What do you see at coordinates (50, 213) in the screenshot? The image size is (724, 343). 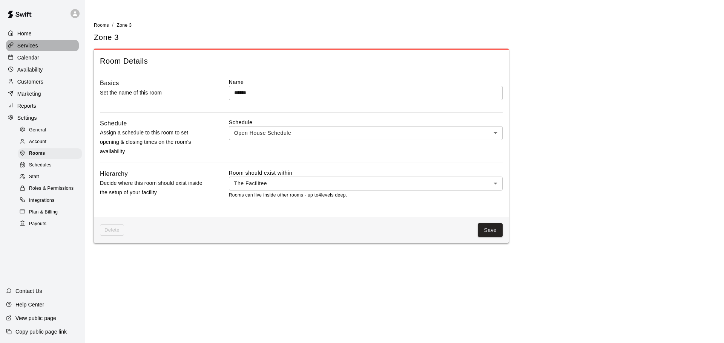 I see `div: Plan & Billing` at bounding box center [50, 213].